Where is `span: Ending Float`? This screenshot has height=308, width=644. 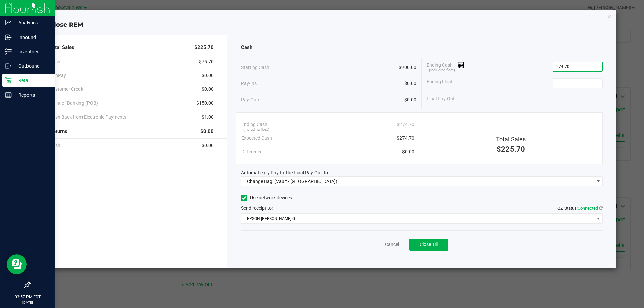
span: Ending Float is located at coordinates (439, 83).